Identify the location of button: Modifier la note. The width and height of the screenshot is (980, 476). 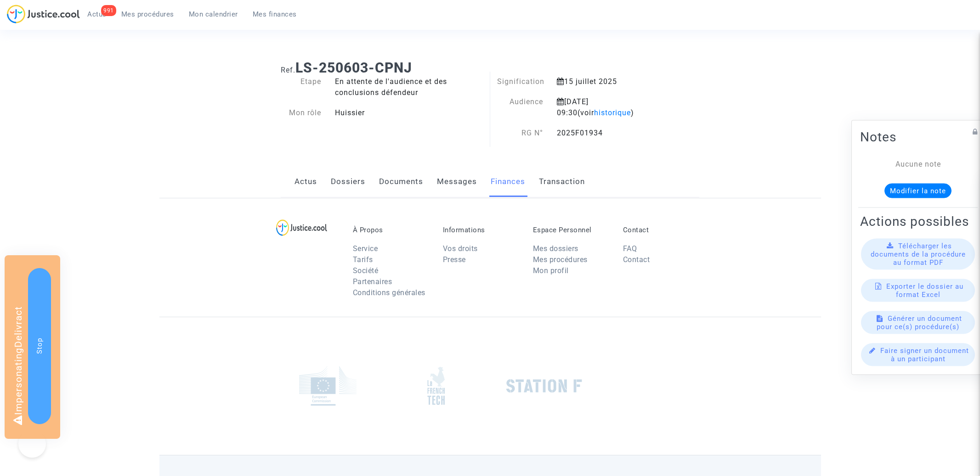
(918, 191).